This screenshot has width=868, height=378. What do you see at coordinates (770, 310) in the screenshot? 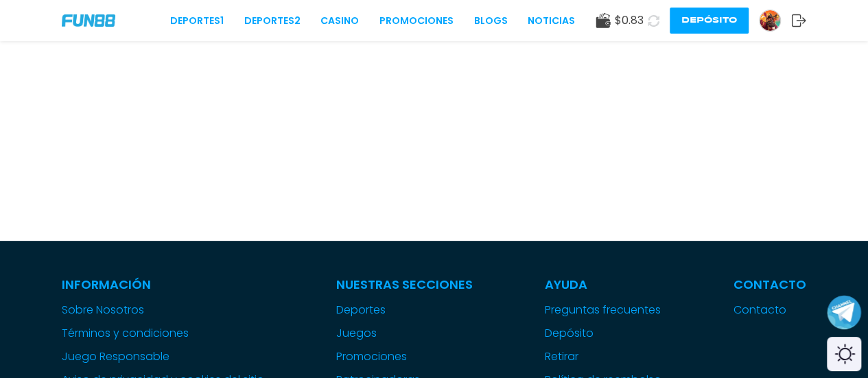
I see `a: Contacto` at bounding box center [770, 310].